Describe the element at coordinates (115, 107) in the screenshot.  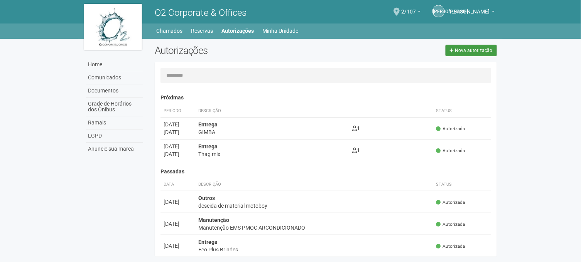
I see `a: Grade de Horários dos Ônibus` at that location.